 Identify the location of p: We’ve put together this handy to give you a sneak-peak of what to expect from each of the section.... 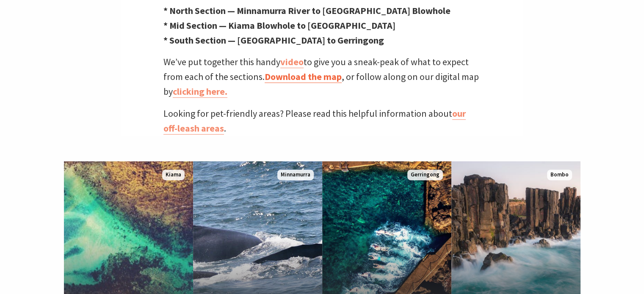
(322, 77).